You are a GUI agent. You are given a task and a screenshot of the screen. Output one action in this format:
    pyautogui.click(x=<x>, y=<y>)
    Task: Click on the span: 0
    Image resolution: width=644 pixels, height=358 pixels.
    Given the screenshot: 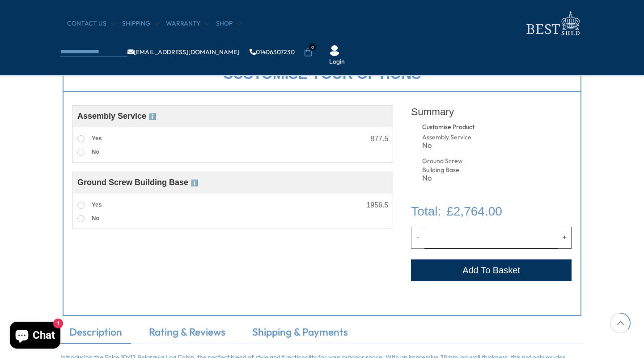 What is the action you would take?
    pyautogui.click(x=312, y=47)
    